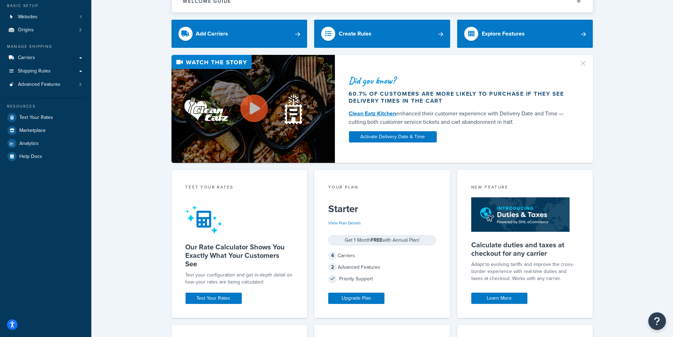 The height and width of the screenshot is (337, 673). Describe the element at coordinates (332, 255) in the screenshot. I see `span: 4` at that location.